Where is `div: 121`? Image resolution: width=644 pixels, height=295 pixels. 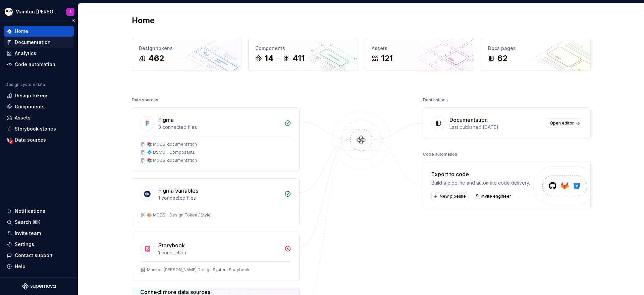 div: 121 is located at coordinates (386, 58).